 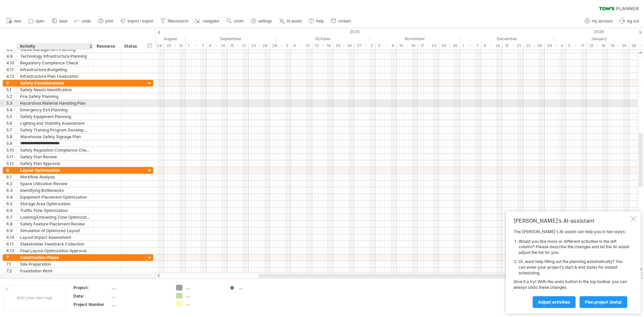 What do you see at coordinates (294, 21) in the screenshot?
I see `span: AI assist` at bounding box center [294, 21].